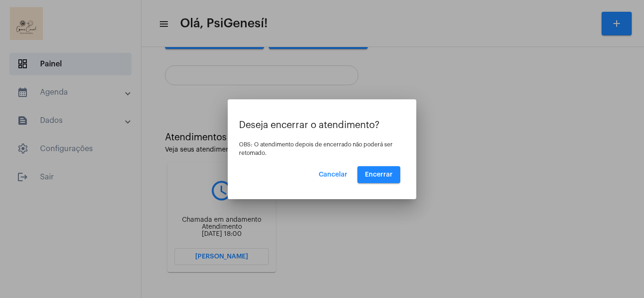 The image size is (644, 298). I want to click on span: Encerrar, so click(379, 175).